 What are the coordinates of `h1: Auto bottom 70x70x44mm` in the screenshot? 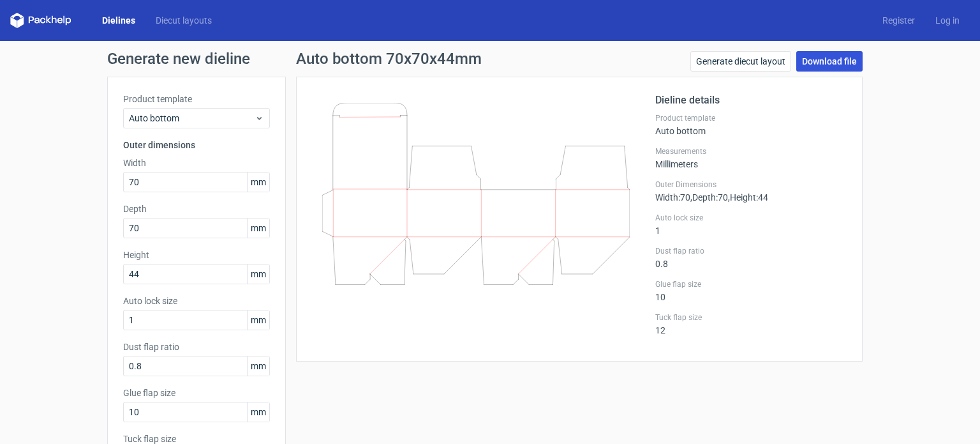 It's located at (389, 59).